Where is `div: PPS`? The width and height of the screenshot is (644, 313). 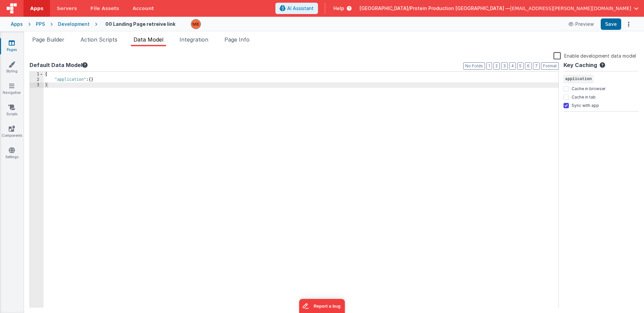 div: PPS is located at coordinates (40, 24).